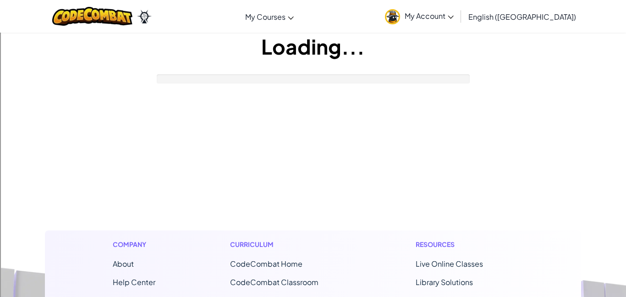 This screenshot has width=626, height=297. What do you see at coordinates (144, 17) in the screenshot?
I see `img: Ozaria` at bounding box center [144, 17].